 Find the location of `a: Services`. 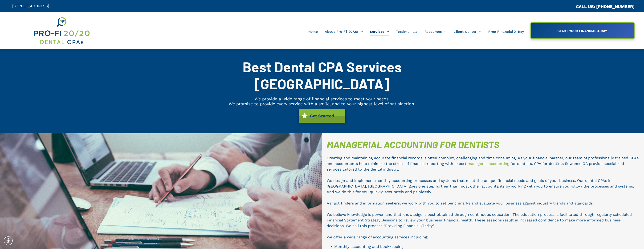

a: Services is located at coordinates (379, 32).